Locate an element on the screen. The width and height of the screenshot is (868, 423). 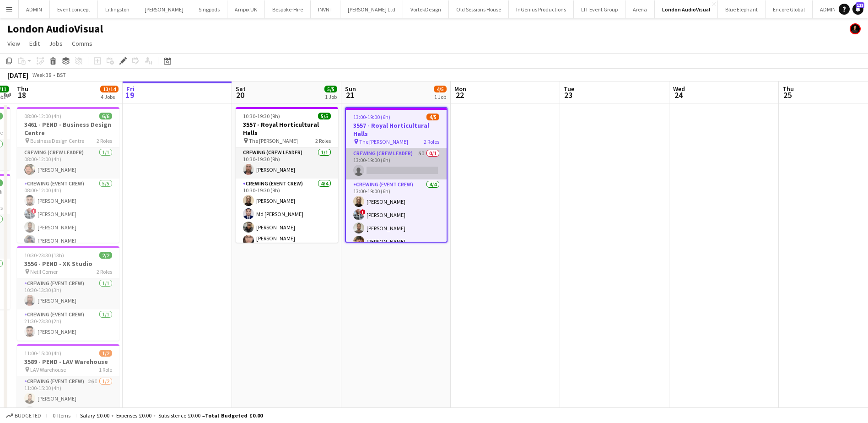
span: Fri is located at coordinates (131, 89).